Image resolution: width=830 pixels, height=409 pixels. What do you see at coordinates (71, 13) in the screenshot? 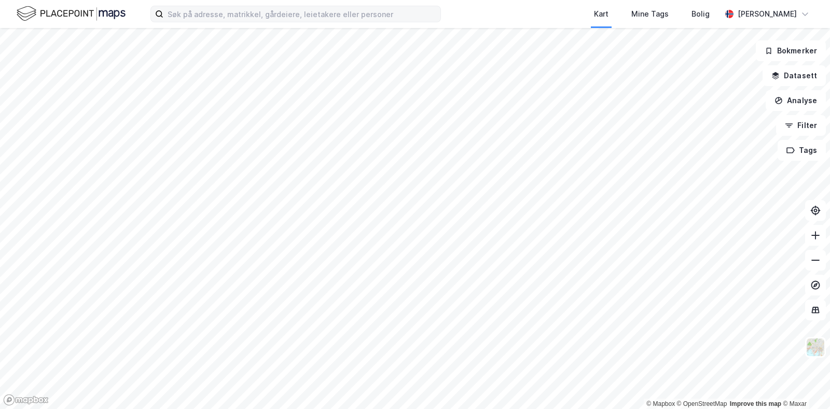
I see `img: logo.f888ab2527a4732fd821a326f86c7f29.svg` at bounding box center [71, 13].